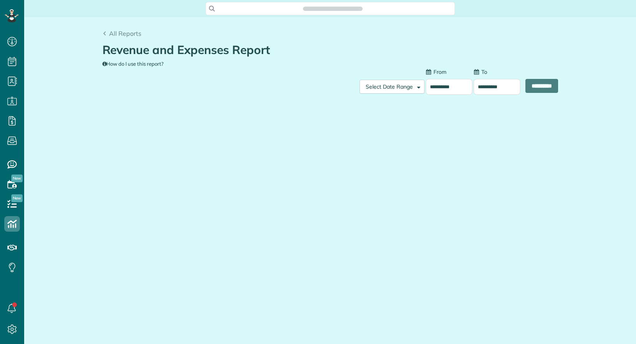 The width and height of the screenshot is (636, 344). What do you see at coordinates (133, 64) in the screenshot?
I see `a: How do I use this report?` at bounding box center [133, 64].